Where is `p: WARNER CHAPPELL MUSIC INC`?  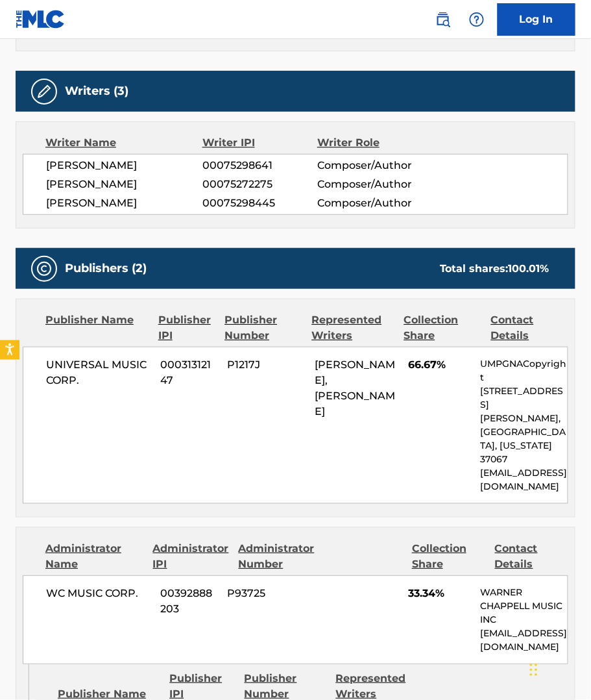 p: WARNER CHAPPELL MUSIC INC is located at coordinates (525, 606).